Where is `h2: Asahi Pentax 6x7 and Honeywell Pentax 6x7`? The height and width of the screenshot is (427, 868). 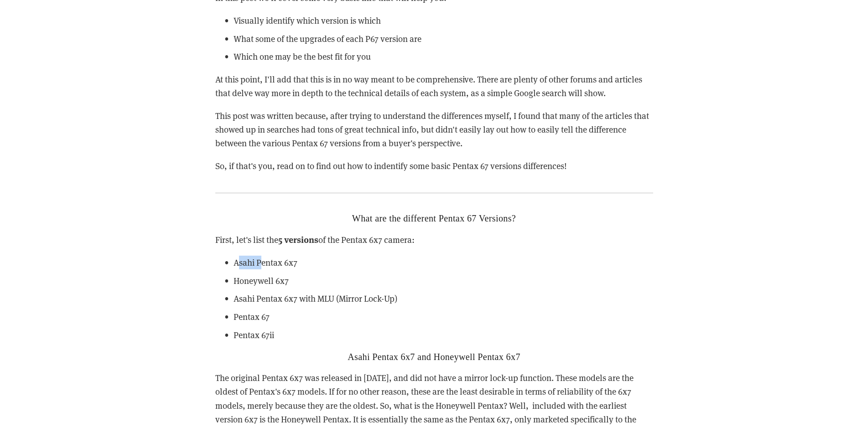 h2: Asahi Pentax 6x7 and Honeywell Pentax 6x7 is located at coordinates (434, 357).